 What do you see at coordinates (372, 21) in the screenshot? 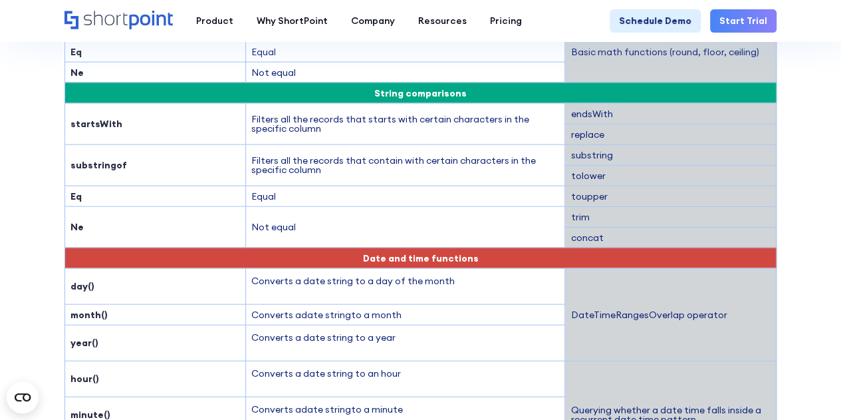
I see `a: Company` at bounding box center [372, 21].